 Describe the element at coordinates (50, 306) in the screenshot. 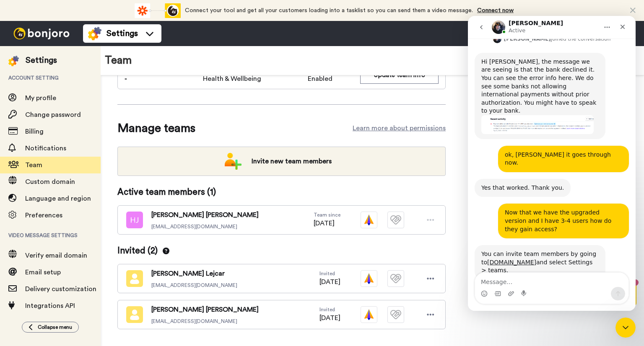

I see `span: Integrations API` at that location.